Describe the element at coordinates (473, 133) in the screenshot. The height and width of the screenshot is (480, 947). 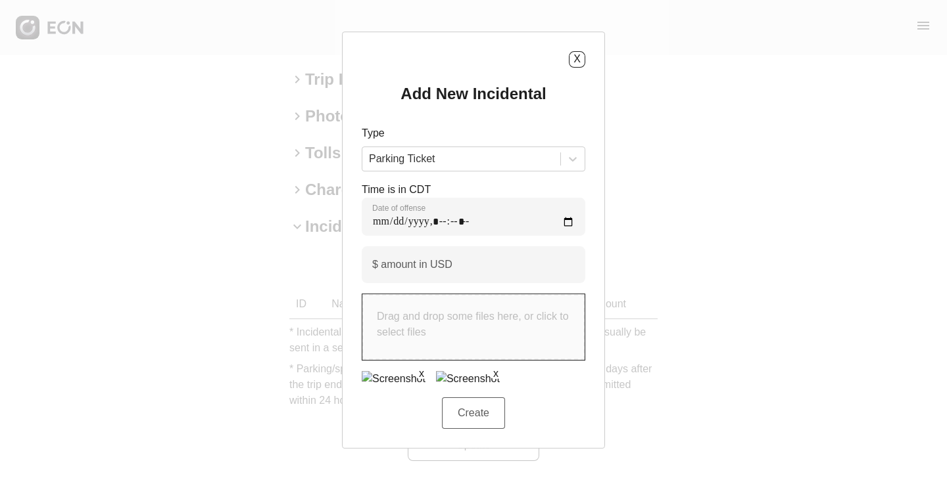
I see `p: Type` at that location.